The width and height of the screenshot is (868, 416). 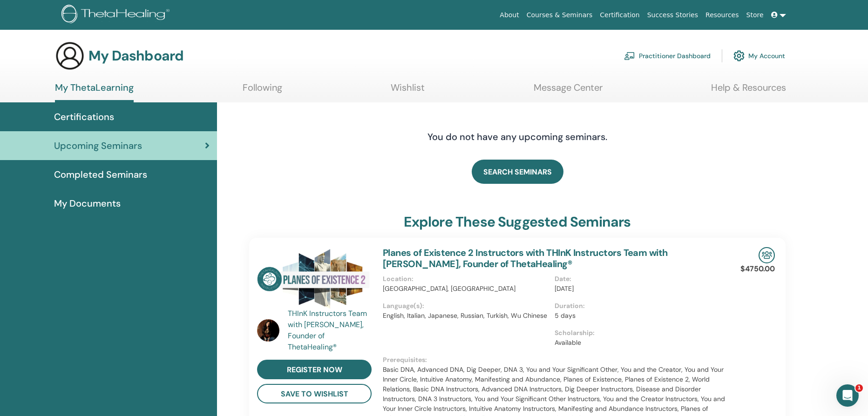 I want to click on span: 1, so click(x=859, y=388).